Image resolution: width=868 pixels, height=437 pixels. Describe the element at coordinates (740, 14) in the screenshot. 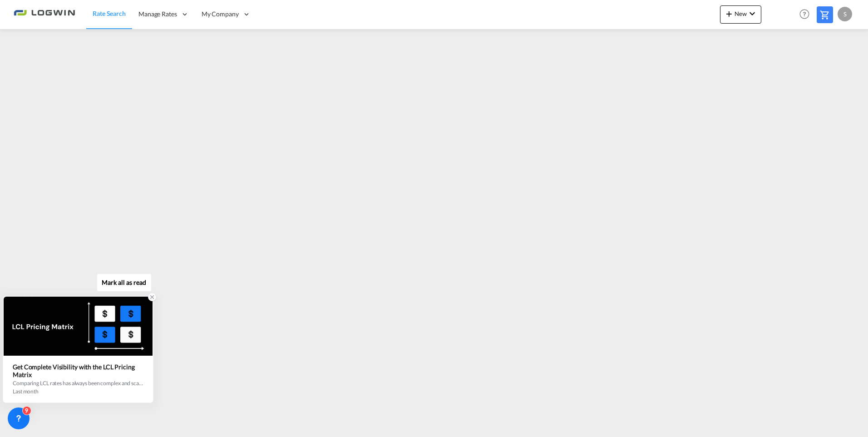

I see `span: New` at that location.